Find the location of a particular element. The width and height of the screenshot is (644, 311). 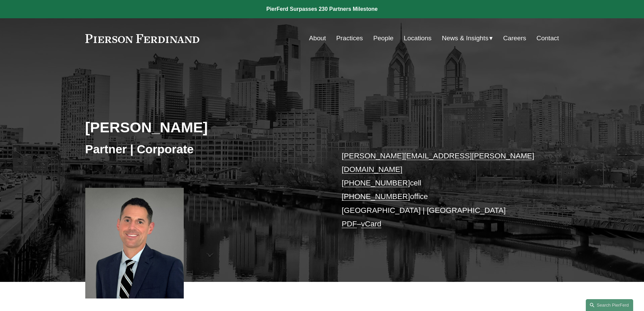

a: PDF is located at coordinates (349, 223).